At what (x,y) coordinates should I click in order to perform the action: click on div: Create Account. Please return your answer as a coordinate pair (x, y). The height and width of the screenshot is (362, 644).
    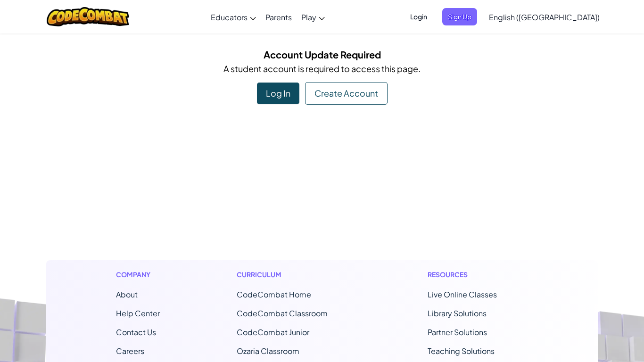
    Looking at the image, I should click on (346, 93).